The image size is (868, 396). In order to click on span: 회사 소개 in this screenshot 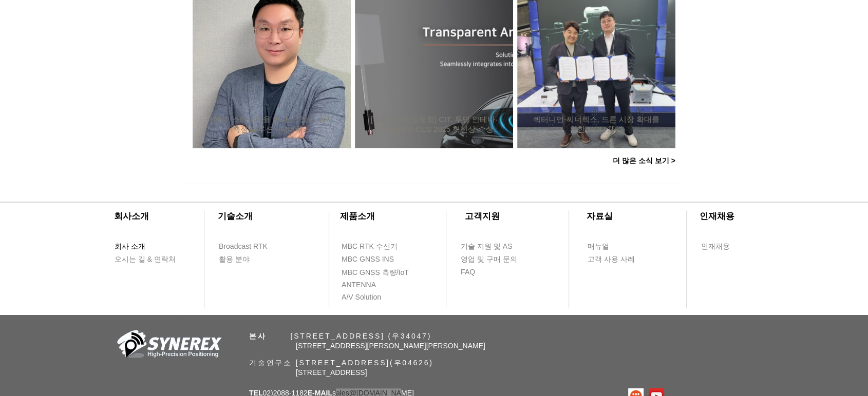, I will do `click(130, 247)`.